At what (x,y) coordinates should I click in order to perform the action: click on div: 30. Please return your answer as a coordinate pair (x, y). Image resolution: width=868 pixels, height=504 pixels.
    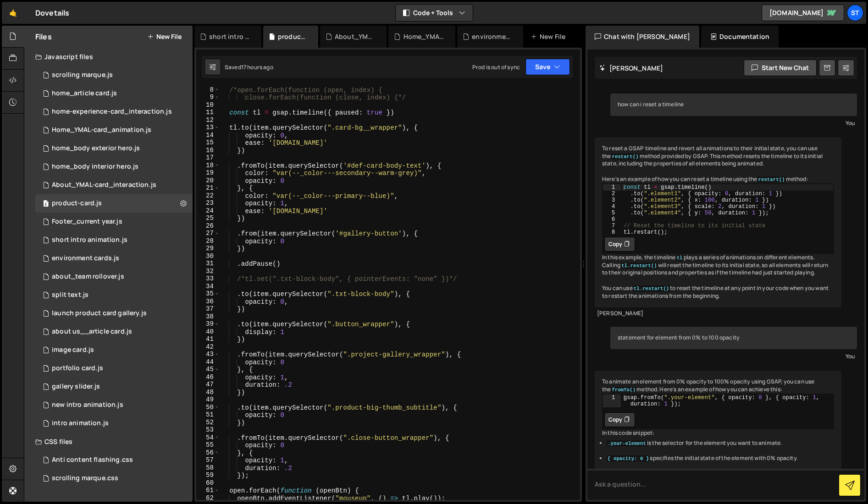
    Looking at the image, I should click on (208, 256).